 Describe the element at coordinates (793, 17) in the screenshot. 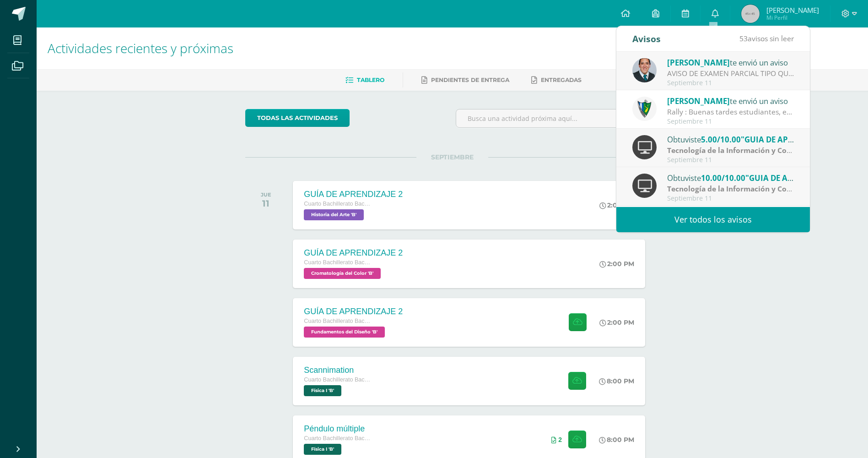

I see `span: Mi Perfil` at that location.